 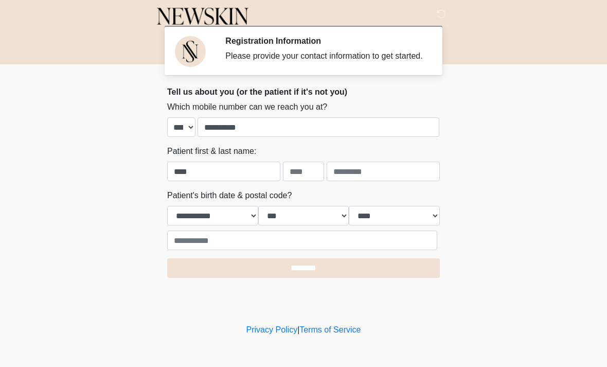 What do you see at coordinates (330, 329) in the screenshot?
I see `a: Terms of Service` at bounding box center [330, 329].